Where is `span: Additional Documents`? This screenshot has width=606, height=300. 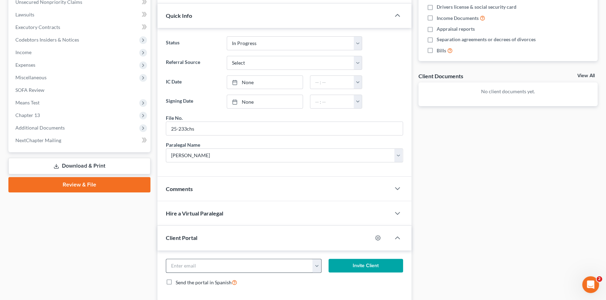
span: Additional Documents is located at coordinates (40, 128).